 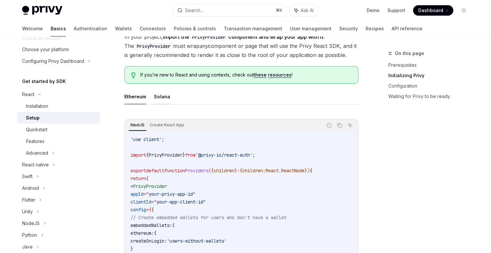 I want to click on a: API reference, so click(x=407, y=29).